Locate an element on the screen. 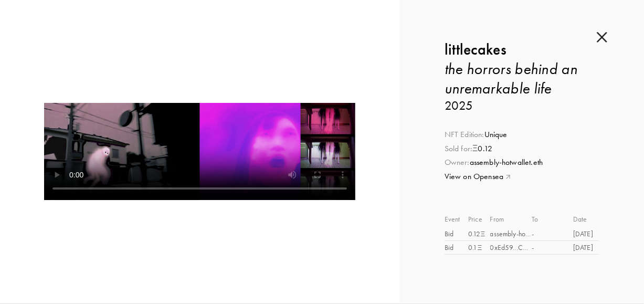 This screenshot has width=644, height=304. img: link icon is located at coordinates (508, 176).